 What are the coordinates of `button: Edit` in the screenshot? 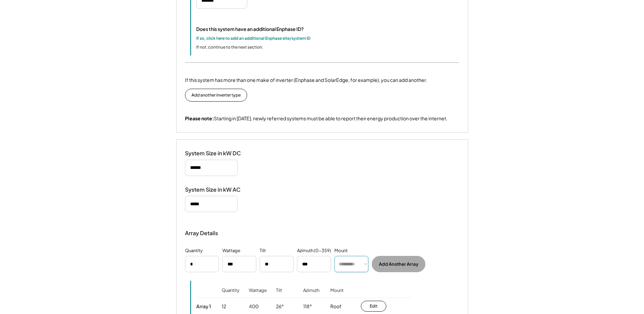 It's located at (374, 306).